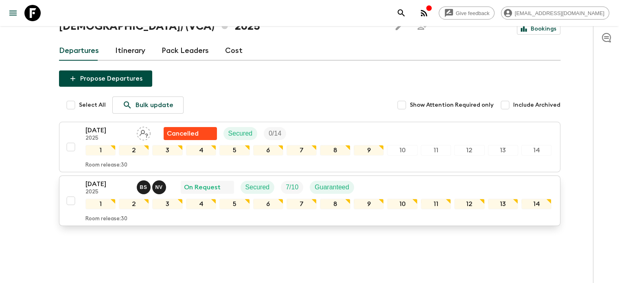 The image size is (619, 283). Describe the element at coordinates (399, 26) in the screenshot. I see `button: Edit this itinerary` at that location.